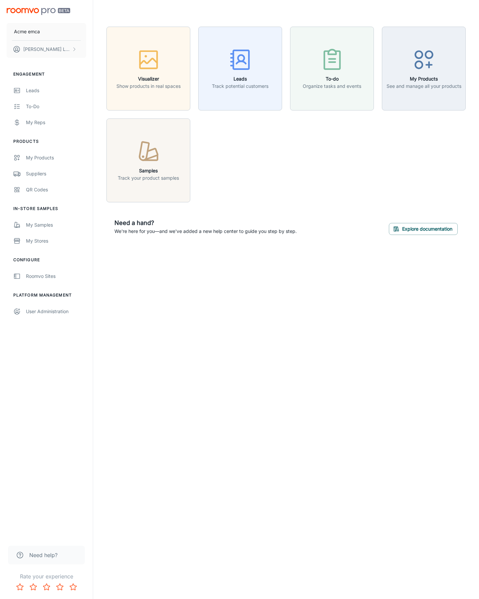 The height and width of the screenshot is (599, 479). What do you see at coordinates (424, 69) in the screenshot?
I see `button: My ProductsSee and manage all your products` at bounding box center [424, 69].